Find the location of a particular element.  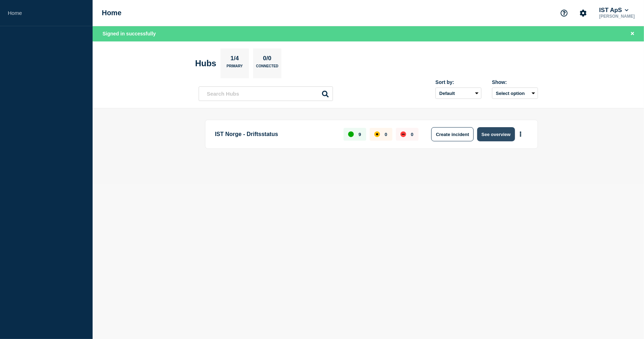

button: Close banner is located at coordinates (632, 34).